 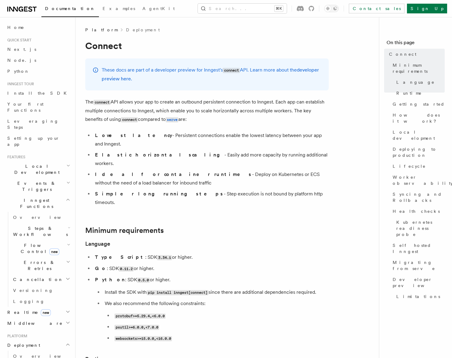 I want to click on span: Leveraging Steps, so click(x=33, y=124).